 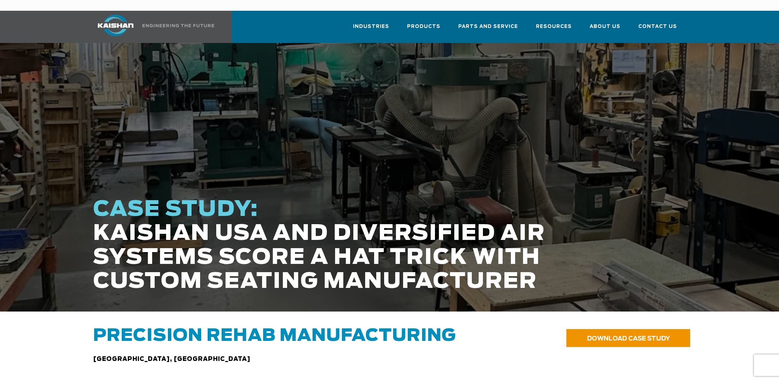 I want to click on a: Products, so click(x=423, y=29).